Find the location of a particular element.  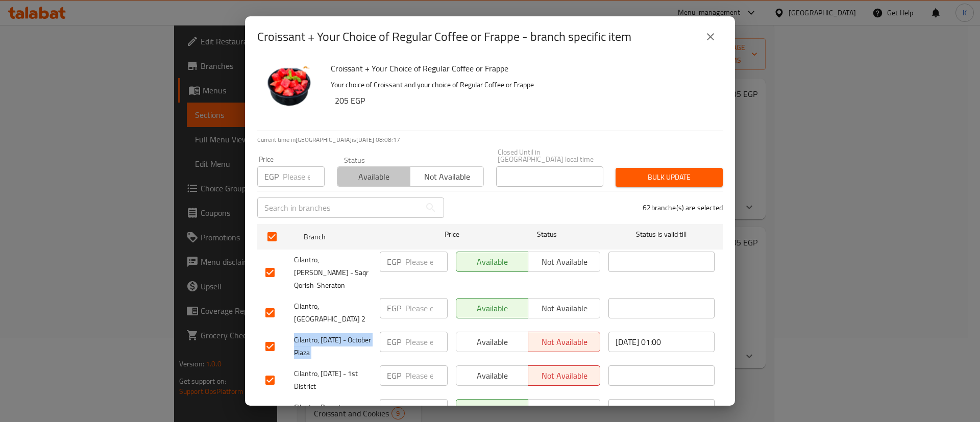

span: Status is located at coordinates (547, 235).